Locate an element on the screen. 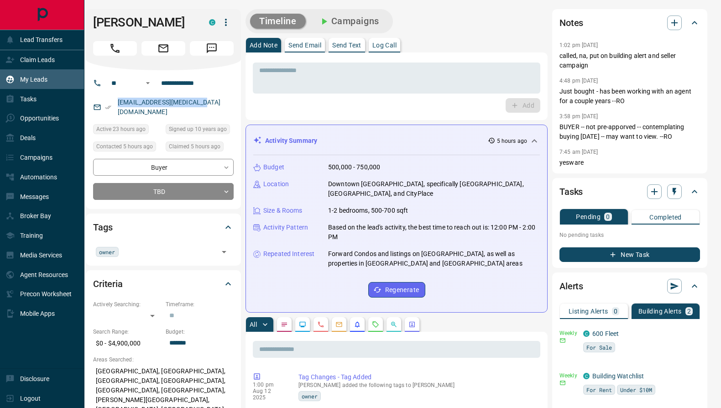  div: Criteria is located at coordinates (163, 284).